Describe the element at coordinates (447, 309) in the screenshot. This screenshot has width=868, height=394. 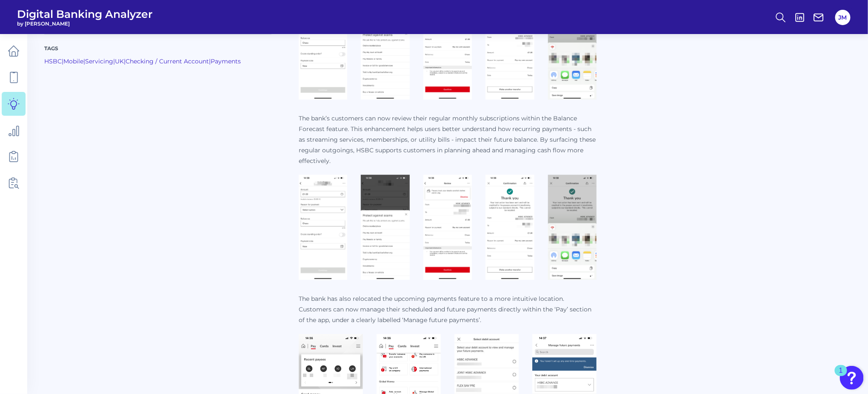
I see `p: The bank has also relocated the upcoming payments feature to a more intuitive location. Customers...` at that location.